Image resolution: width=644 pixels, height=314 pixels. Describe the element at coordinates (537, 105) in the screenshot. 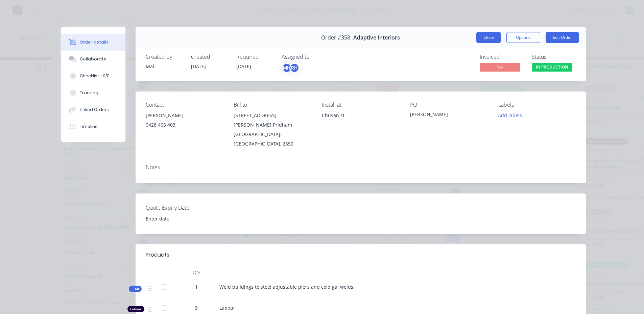

I see `div: Labels` at that location.